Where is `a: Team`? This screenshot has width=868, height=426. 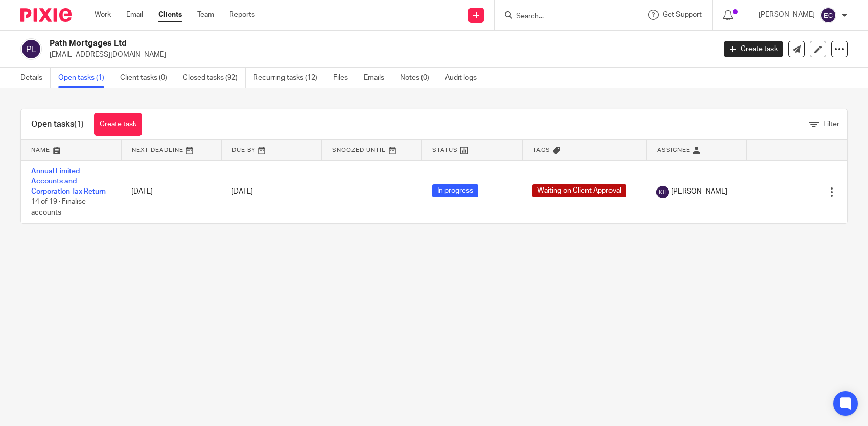 a: Team is located at coordinates (205, 15).